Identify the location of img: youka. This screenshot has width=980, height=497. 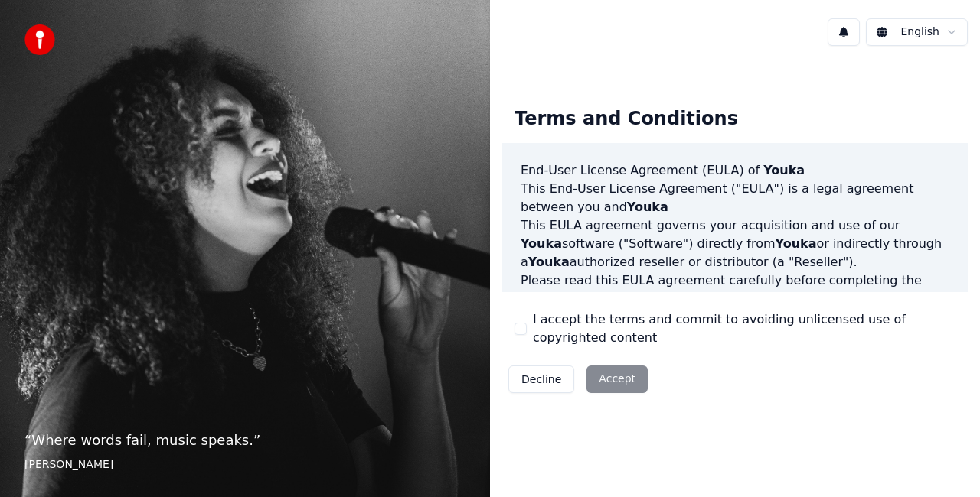
(40, 40).